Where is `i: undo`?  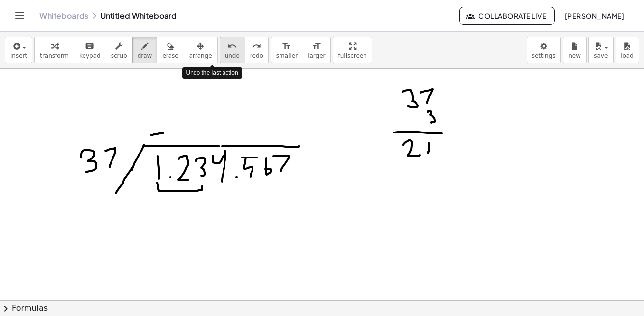
i: undo is located at coordinates (232, 46).